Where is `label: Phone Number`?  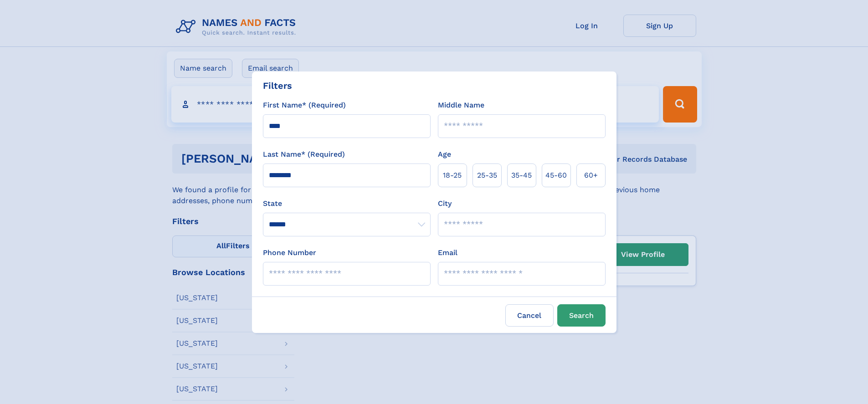
label: Phone Number is located at coordinates (289, 253).